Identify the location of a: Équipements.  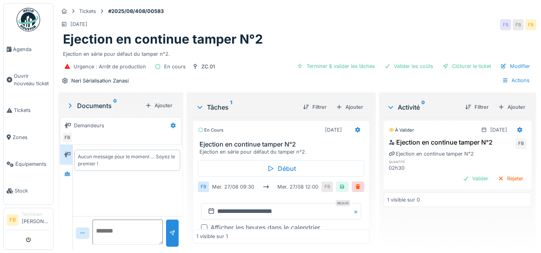
(28, 164).